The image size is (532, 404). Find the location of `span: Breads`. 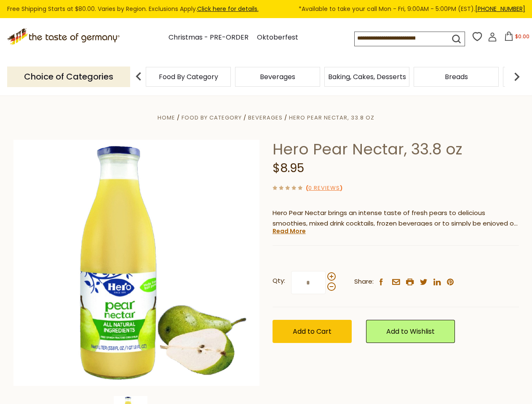

span: Breads is located at coordinates (456, 76).